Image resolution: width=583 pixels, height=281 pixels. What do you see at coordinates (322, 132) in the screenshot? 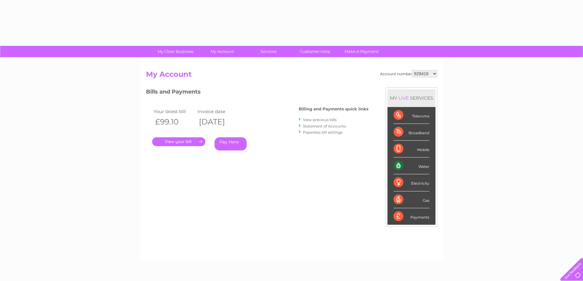
I see `a: Paperless bill settings` at bounding box center [322, 132].